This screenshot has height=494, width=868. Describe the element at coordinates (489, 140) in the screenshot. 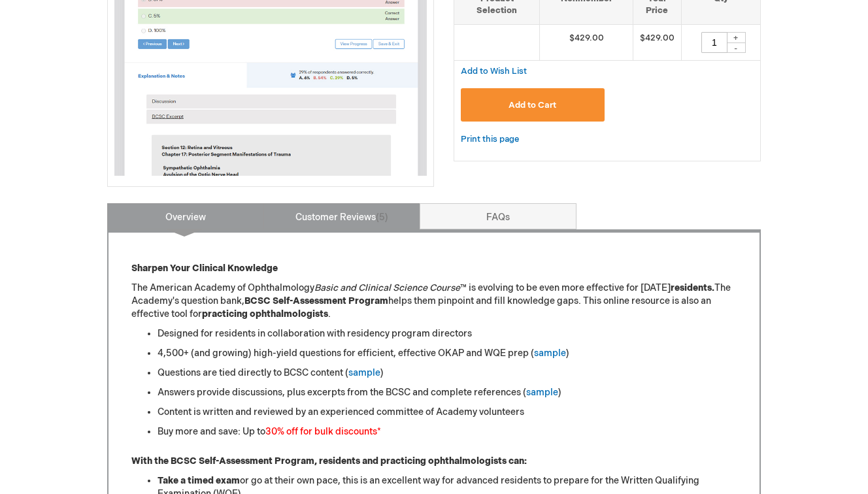

I see `a: Print this page` at that location.